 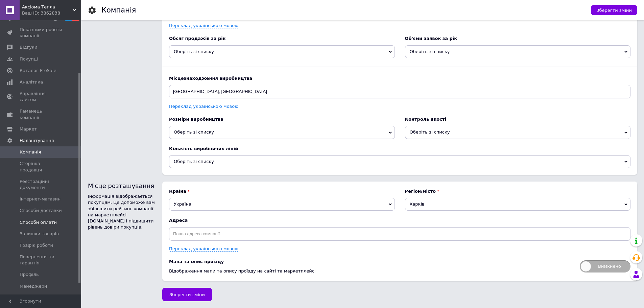 What do you see at coordinates (38, 223) in the screenshot?
I see `span: Способи оплати` at bounding box center [38, 223].